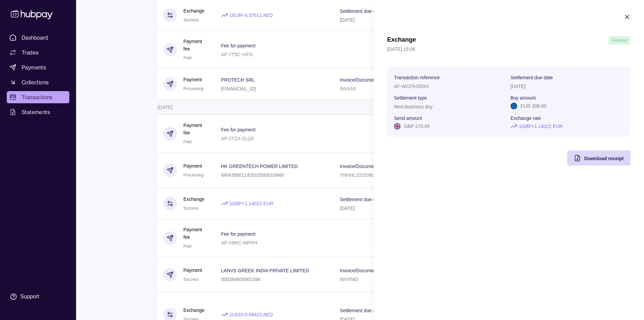 The image size is (644, 320). What do you see at coordinates (541, 126) in the screenshot?
I see `p: 1 GBP = 1.14022 EUR` at bounding box center [541, 126].